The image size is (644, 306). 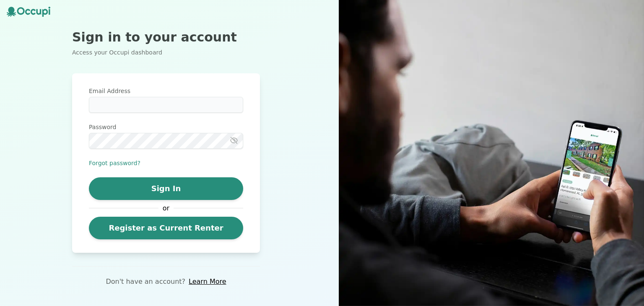 What do you see at coordinates (166, 228) in the screenshot?
I see `a: Register as Current Renter` at bounding box center [166, 228].